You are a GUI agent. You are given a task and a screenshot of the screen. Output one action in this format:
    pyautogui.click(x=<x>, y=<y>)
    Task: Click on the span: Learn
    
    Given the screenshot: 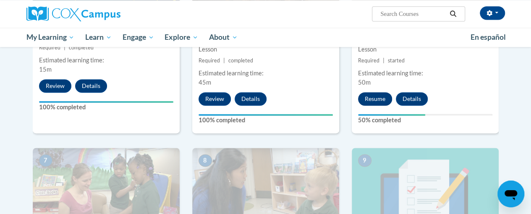 What is the action you would take?
    pyautogui.click(x=98, y=37)
    